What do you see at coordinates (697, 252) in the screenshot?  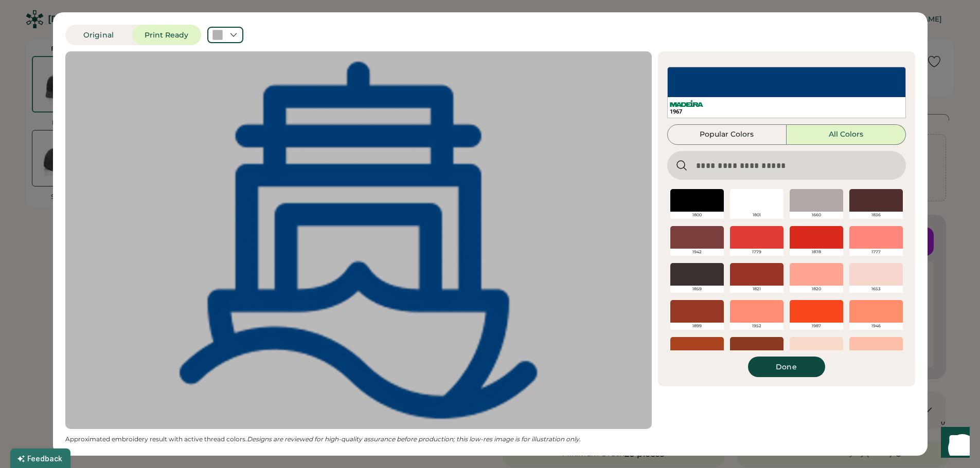 I see `div: 1942` at bounding box center [697, 252].